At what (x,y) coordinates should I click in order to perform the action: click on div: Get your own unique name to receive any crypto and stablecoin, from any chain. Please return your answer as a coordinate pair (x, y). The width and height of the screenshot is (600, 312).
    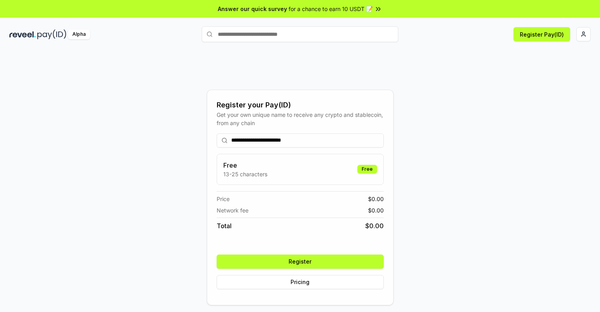
    Looking at the image, I should click on (300, 119).